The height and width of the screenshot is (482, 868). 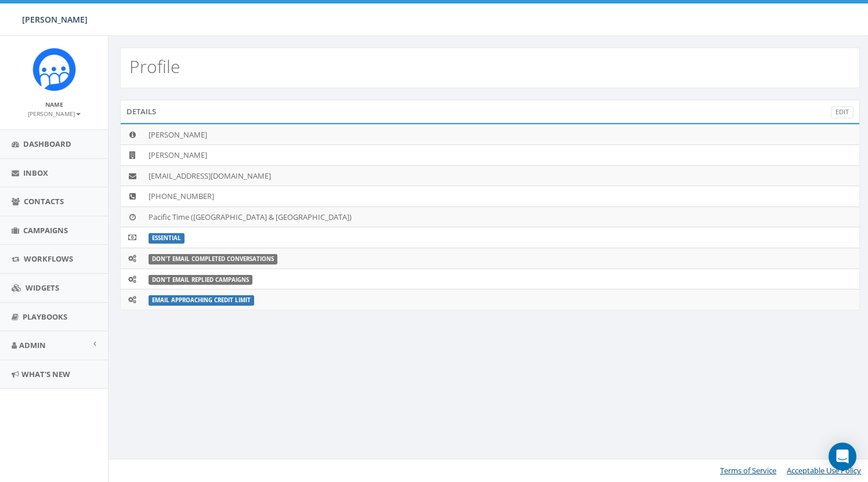 I want to click on span: Widgets, so click(x=42, y=288).